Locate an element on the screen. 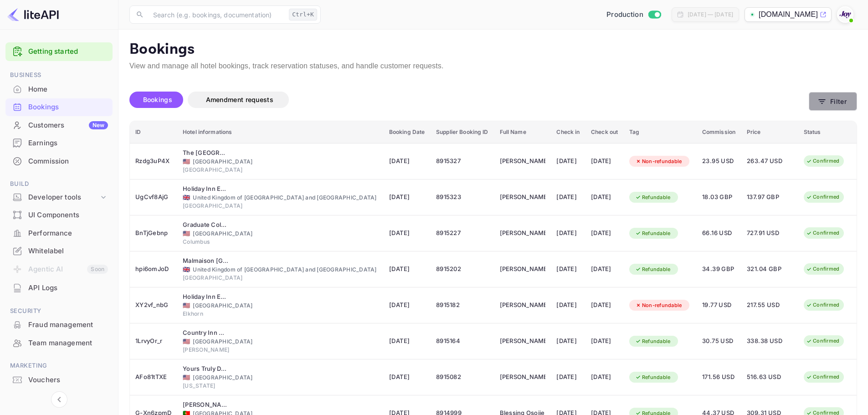 The image size is (868, 415). div: Rzdg3uP4X is located at coordinates (154, 161).